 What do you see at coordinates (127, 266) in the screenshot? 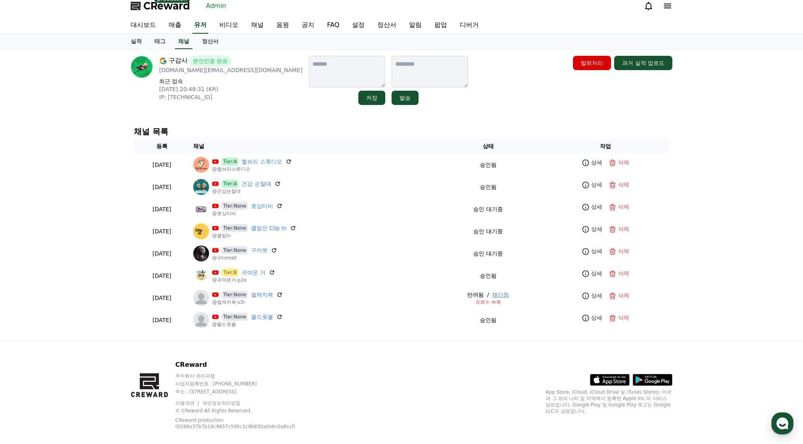
I see `span: 설정` at bounding box center [127, 266].